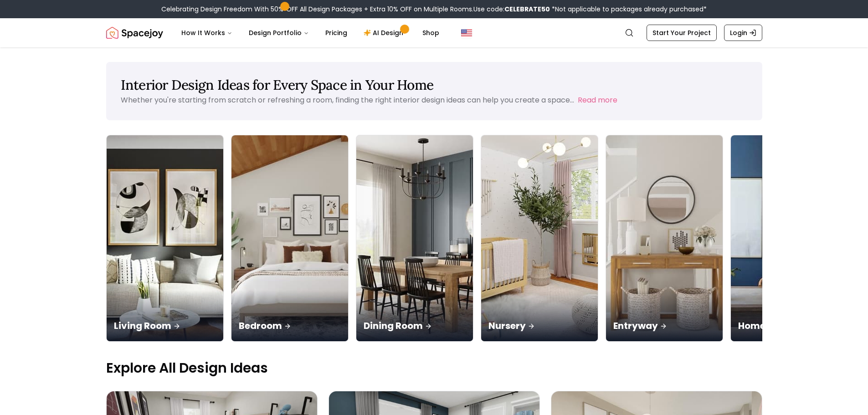  Describe the element at coordinates (597, 100) in the screenshot. I see `button: Read more` at that location.